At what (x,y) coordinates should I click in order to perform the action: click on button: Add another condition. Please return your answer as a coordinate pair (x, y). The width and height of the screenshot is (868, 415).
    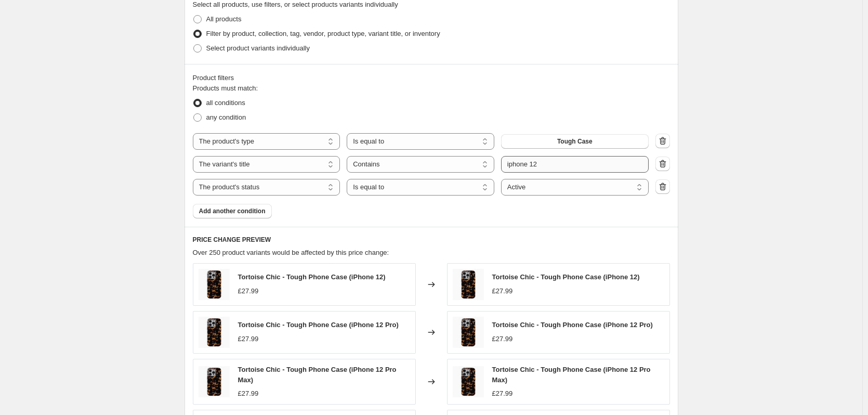
    Looking at the image, I should click on (233, 211).